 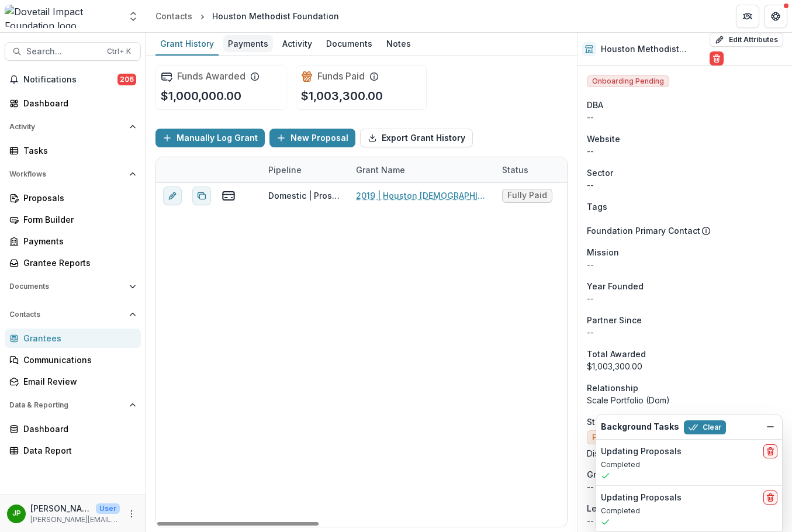 What do you see at coordinates (312, 138) in the screenshot?
I see `button: New Proposal` at bounding box center [312, 138].